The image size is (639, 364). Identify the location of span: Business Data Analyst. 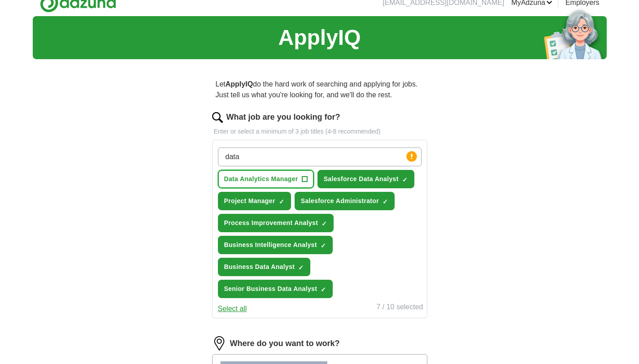
(260, 267).